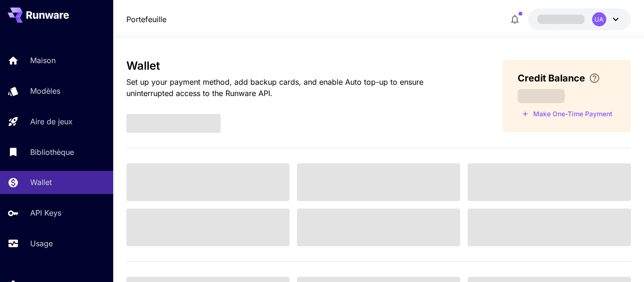 Image resolution: width=644 pixels, height=282 pixels. Describe the element at coordinates (146, 20) in the screenshot. I see `font: Portefeuille` at that location.